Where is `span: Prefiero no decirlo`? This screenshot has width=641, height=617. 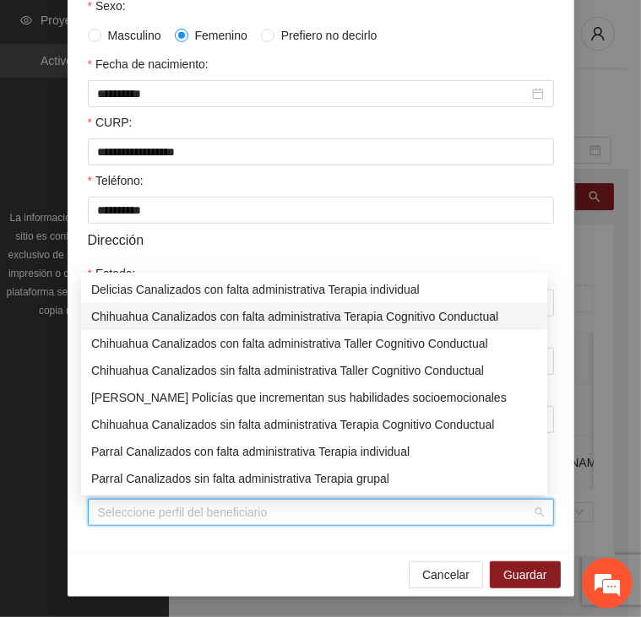 span: Prefiero no decirlo is located at coordinates (329, 35).